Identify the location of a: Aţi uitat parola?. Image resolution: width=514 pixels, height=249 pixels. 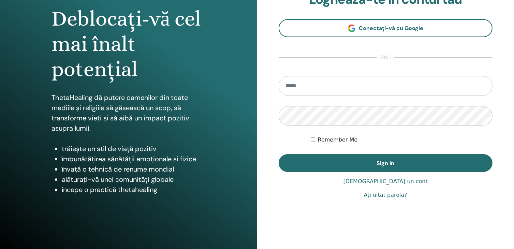
(386, 195).